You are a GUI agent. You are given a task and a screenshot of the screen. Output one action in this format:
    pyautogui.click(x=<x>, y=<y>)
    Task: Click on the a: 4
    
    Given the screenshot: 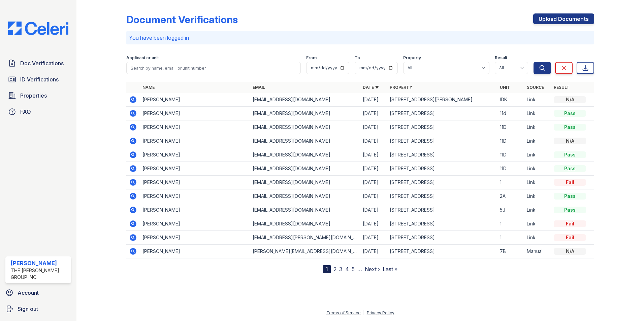 What is the action you would take?
    pyautogui.click(x=347, y=270)
    